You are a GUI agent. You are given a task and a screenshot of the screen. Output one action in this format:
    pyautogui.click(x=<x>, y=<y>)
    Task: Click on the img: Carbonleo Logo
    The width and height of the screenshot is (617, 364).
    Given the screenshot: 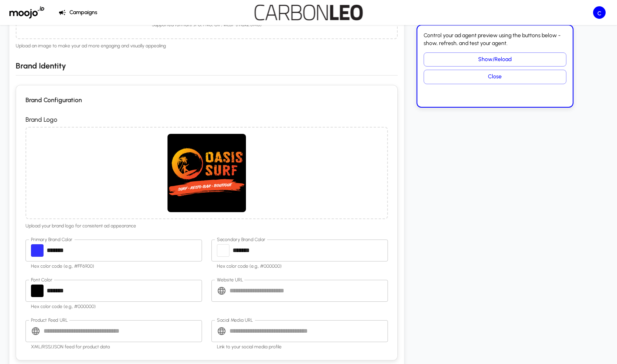 What is the action you would take?
    pyautogui.click(x=308, y=13)
    